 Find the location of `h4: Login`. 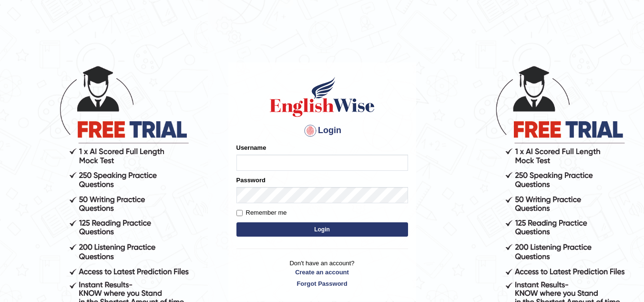

h4: Login is located at coordinates (322, 130).